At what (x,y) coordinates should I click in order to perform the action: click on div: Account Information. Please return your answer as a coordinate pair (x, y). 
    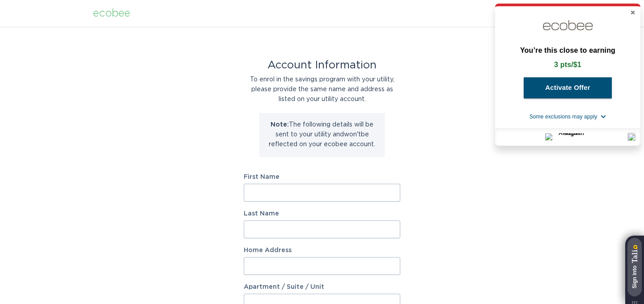
    Looking at the image, I should click on (322, 65).